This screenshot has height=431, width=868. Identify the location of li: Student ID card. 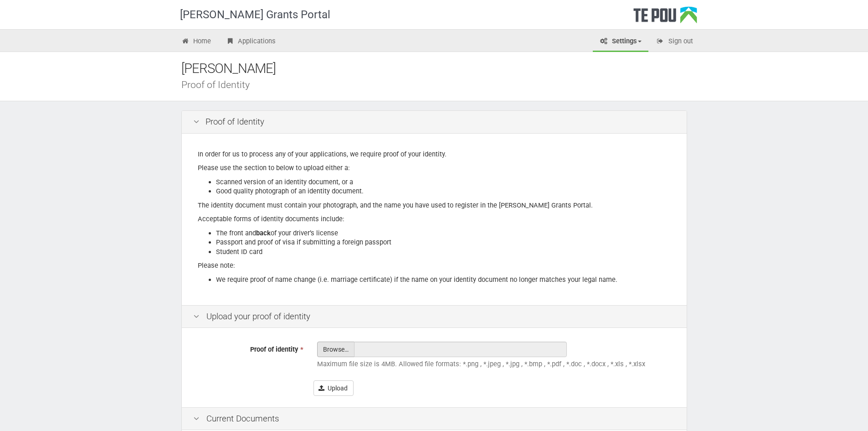
(443, 252).